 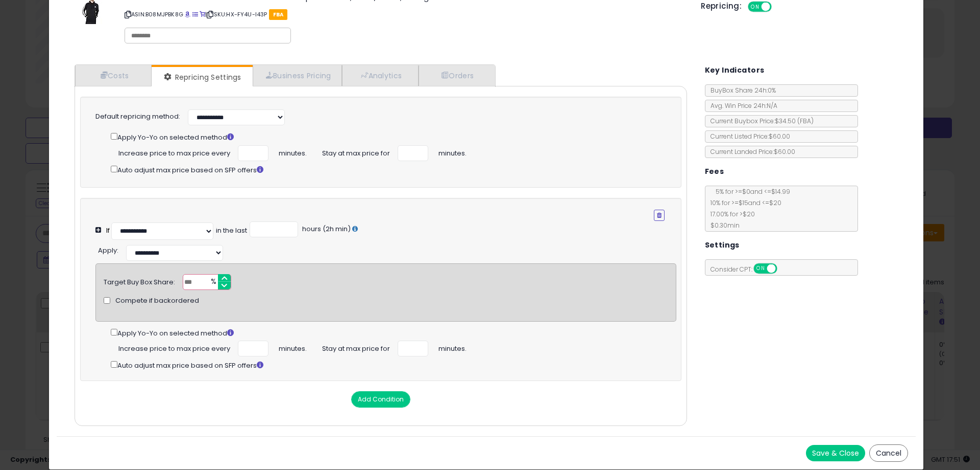 I want to click on button: Add Condition, so click(x=381, y=399).